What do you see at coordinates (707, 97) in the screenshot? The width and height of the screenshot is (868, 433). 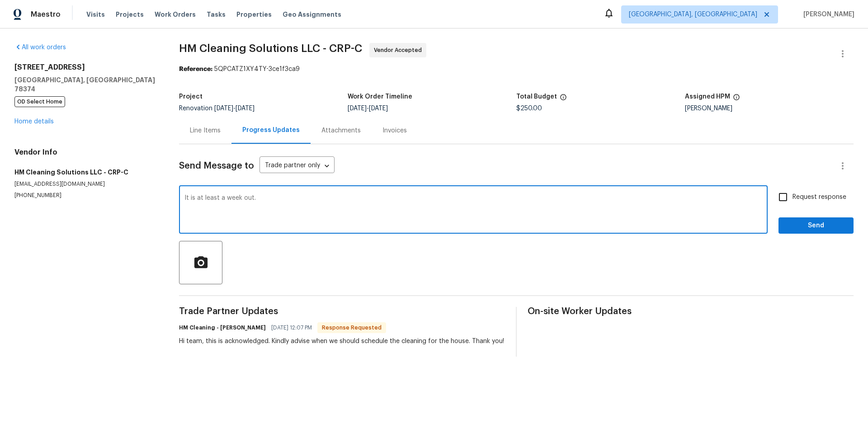 I see `h5: Assigned HPM` at bounding box center [707, 97].